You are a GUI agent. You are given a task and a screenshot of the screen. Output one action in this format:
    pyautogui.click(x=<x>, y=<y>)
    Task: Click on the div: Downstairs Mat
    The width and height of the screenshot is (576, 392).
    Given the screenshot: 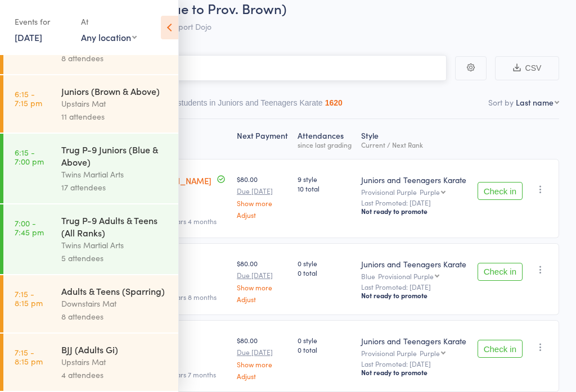 What is the action you would take?
    pyautogui.click(x=115, y=303)
    